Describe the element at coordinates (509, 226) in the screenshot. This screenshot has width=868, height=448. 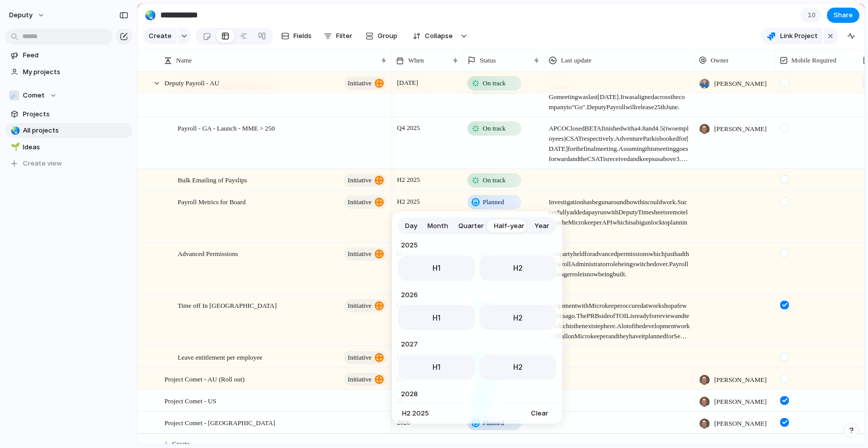
I see `button: Half-year` at that location.